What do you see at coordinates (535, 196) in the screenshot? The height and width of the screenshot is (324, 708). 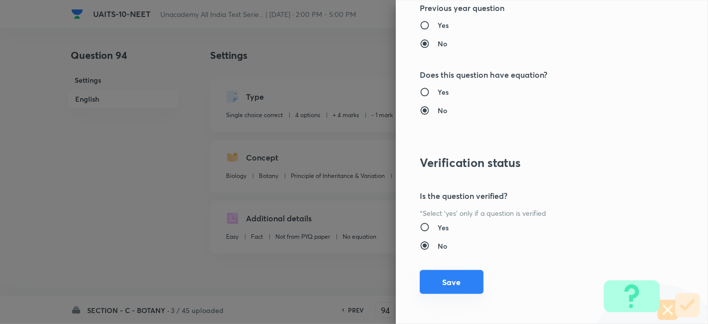 I see `h5: Is the question verified?` at bounding box center [535, 196].